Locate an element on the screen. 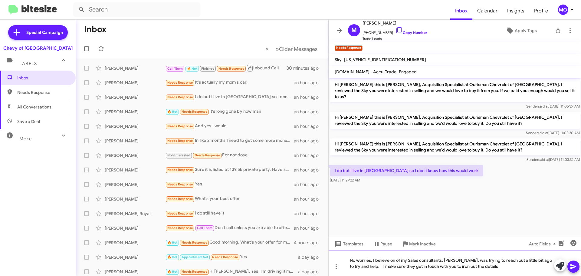  span: Save a Deal is located at coordinates (28, 121).